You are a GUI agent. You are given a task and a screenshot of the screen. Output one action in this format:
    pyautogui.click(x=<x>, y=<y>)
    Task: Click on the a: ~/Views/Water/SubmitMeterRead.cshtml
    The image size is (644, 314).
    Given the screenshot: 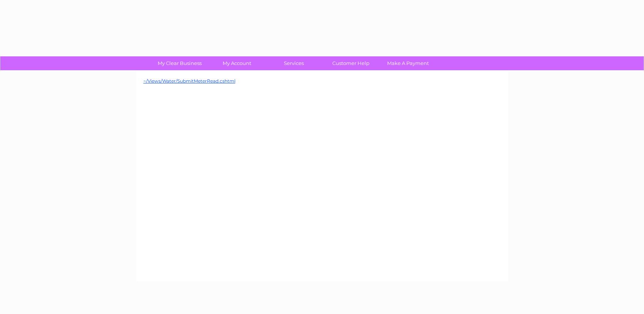 What is the action you would take?
    pyautogui.click(x=189, y=81)
    